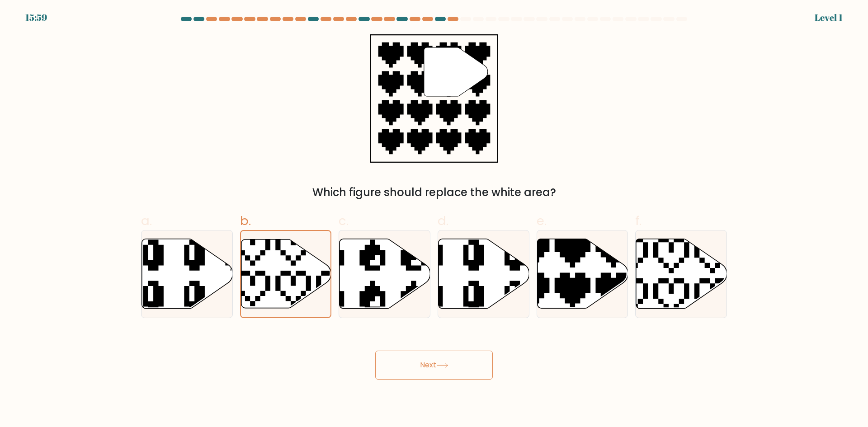 The image size is (868, 427). I want to click on button: Next, so click(434, 366).